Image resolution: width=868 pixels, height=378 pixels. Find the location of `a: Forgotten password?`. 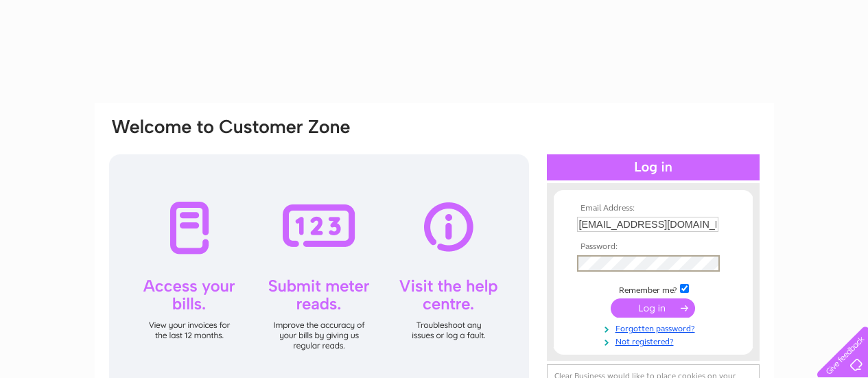

a: Forgotten password? is located at coordinates (654, 327).